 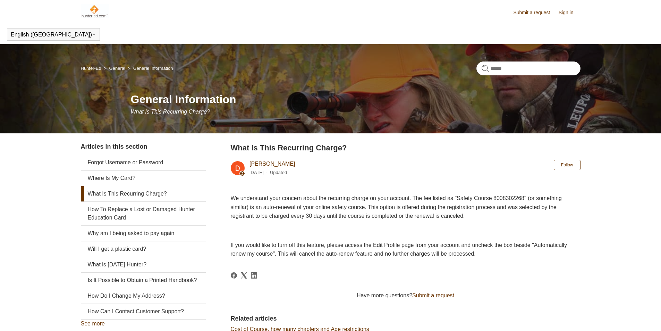 What do you see at coordinates (256, 172) in the screenshot?
I see `time: 03/04/2024, 09:48` at bounding box center [256, 172].